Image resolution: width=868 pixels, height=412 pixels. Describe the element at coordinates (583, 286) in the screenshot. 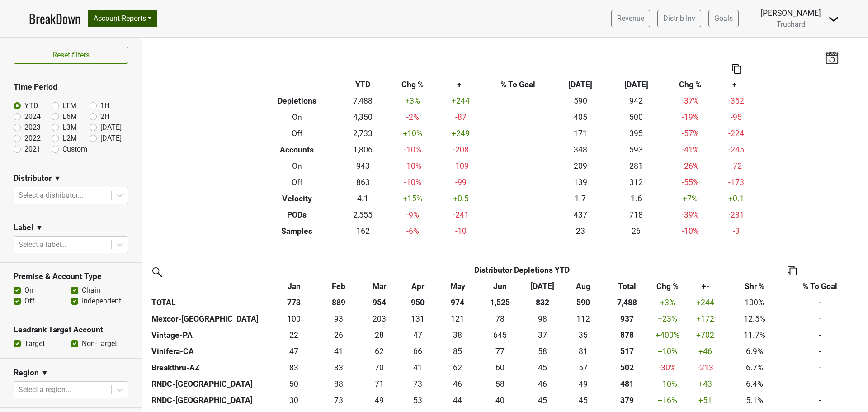

I see `th: Aug: activate to sort column ascending` at that location.